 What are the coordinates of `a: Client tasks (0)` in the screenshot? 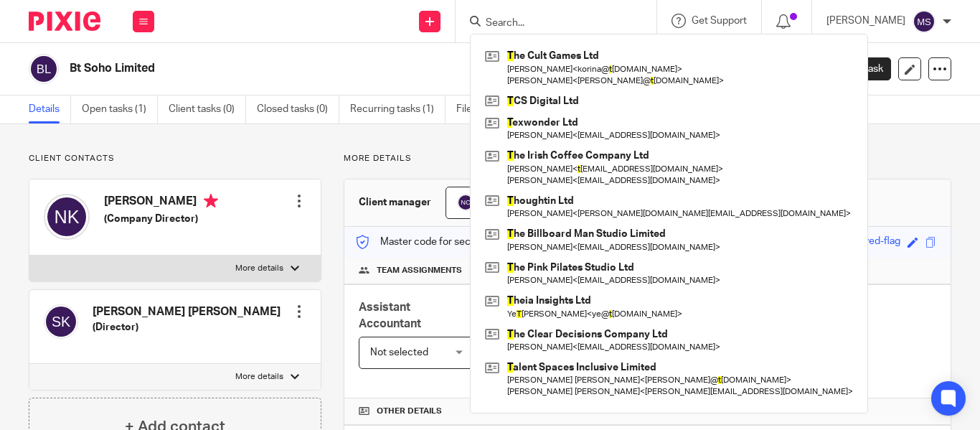 It's located at (207, 109).